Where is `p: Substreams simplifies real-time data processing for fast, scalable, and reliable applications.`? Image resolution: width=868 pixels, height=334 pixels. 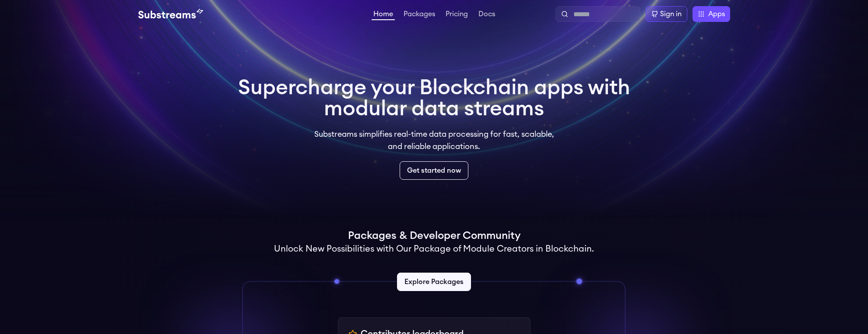 p: Substreams simplifies real-time data processing for fast, scalable, and reliable applications. is located at coordinates (434, 140).